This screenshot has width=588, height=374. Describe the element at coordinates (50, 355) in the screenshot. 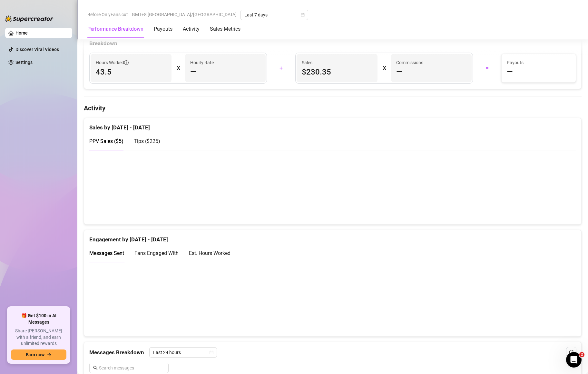

I see `span: arrow-right` at that location.